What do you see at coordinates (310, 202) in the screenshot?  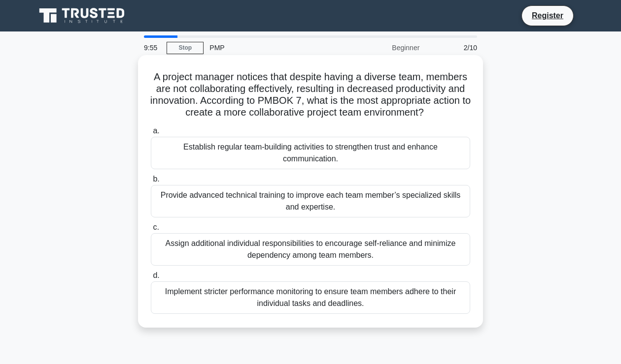 I see `div: Provide advanced technical training to improve each team member’s specialized skills and expertise.` at bounding box center [310, 202].